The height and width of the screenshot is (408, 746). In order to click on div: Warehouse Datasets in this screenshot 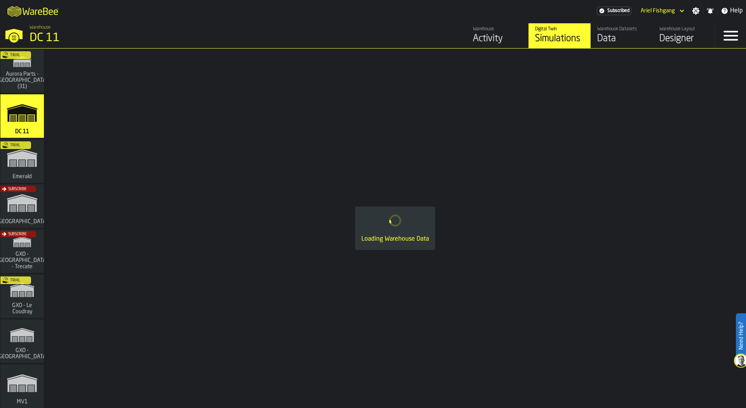, I will do `click(622, 29)`.